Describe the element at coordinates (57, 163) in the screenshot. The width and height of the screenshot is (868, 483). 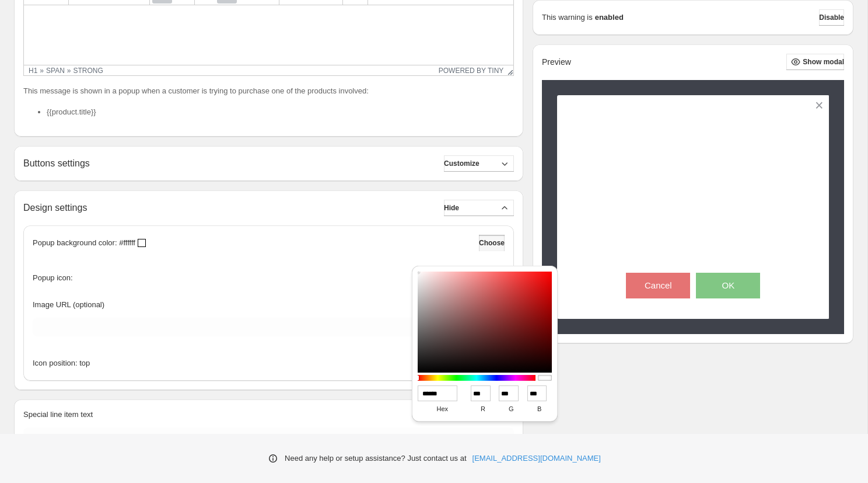
I see `h2: Buttons settings` at that location.